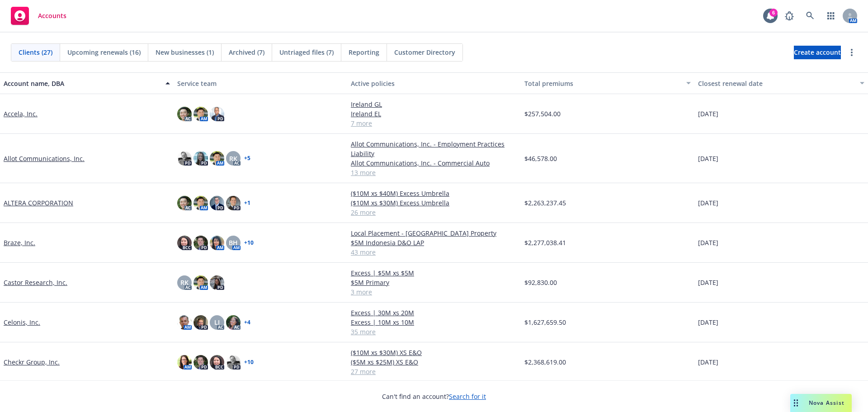 Image resolution: width=868 pixels, height=412 pixels. I want to click on span: $46,578.00, so click(541, 158).